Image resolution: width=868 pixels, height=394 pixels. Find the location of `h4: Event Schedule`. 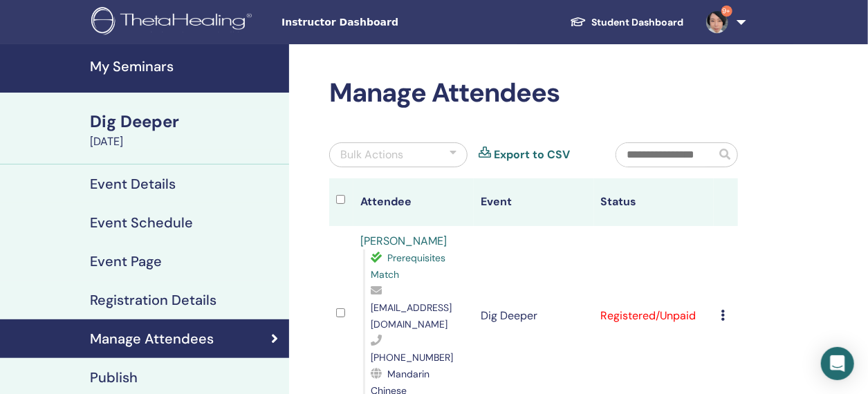

h4: Event Schedule is located at coordinates (141, 223).